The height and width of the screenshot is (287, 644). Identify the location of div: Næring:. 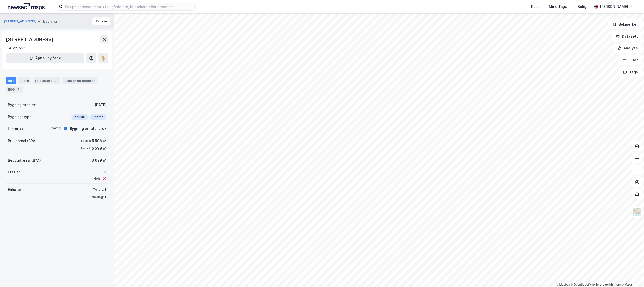
(97, 197).